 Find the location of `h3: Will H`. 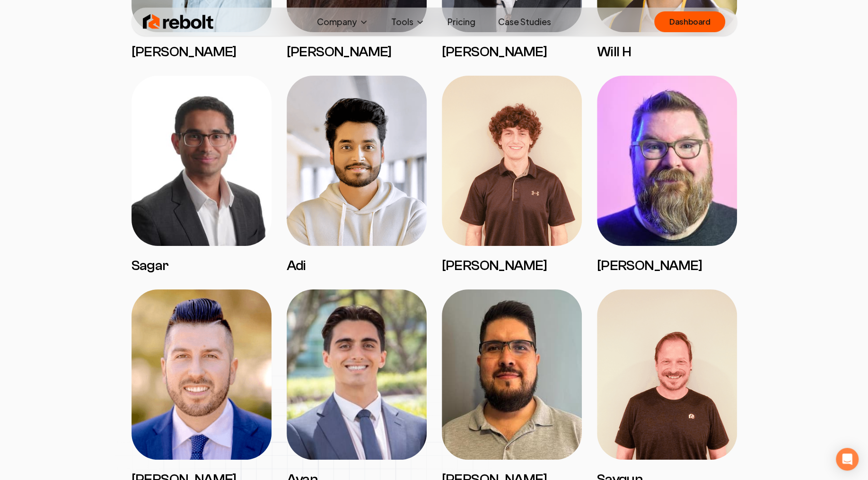

h3: Will H is located at coordinates (667, 52).